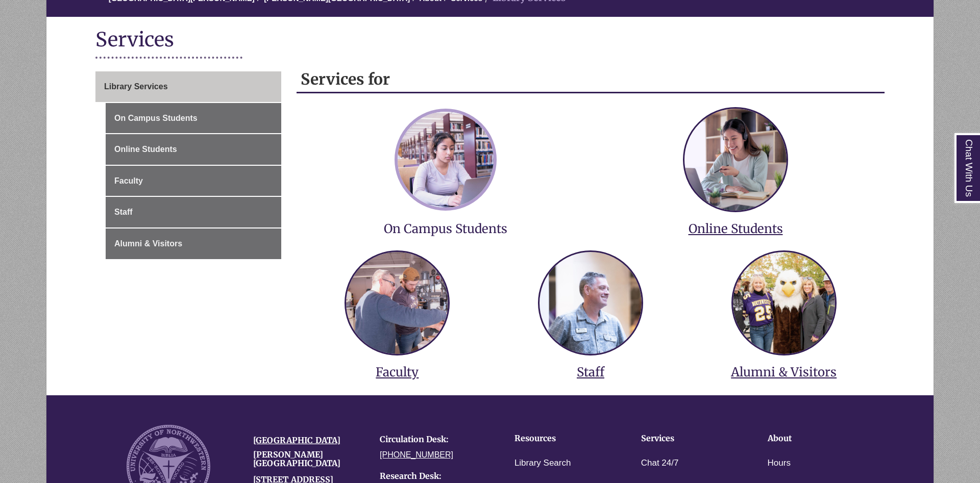 The height and width of the screenshot is (483, 980). Describe the element at coordinates (397, 311) in the screenshot. I see `a: services for faculty Faculty` at that location.